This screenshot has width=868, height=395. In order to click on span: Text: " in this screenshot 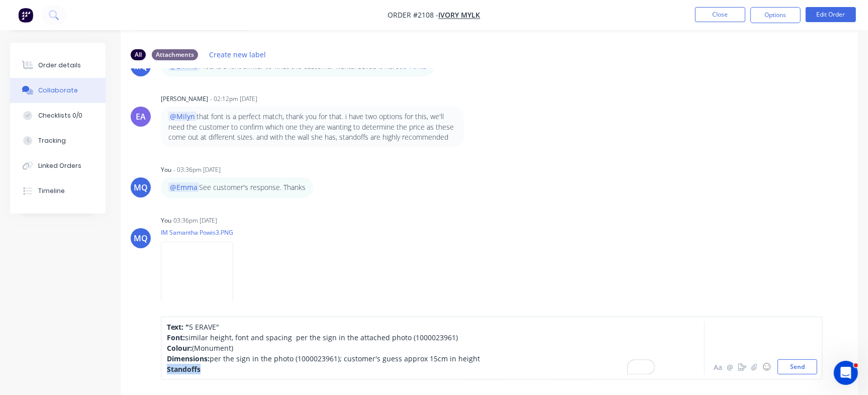, I will do `click(178, 327)`.